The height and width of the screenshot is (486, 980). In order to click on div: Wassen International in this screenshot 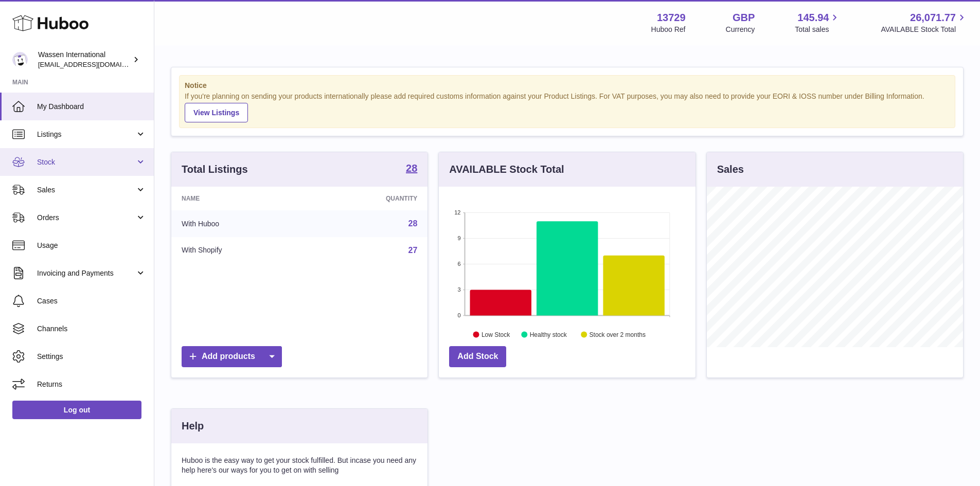, I will do `click(84, 59)`.